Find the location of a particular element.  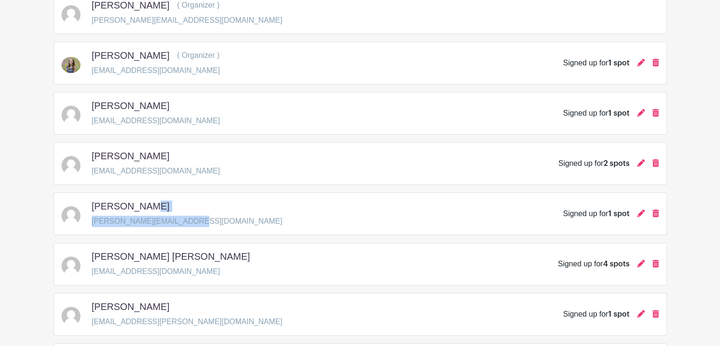

span: 4 spots is located at coordinates (617, 264).